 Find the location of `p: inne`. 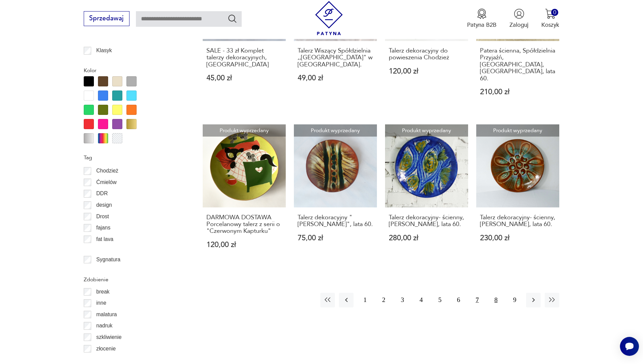

p: inne is located at coordinates (101, 303).